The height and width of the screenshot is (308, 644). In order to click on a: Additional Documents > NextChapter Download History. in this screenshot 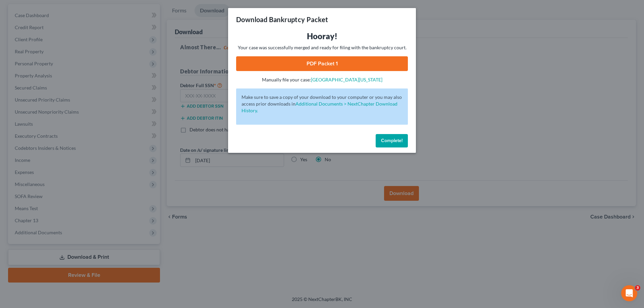, I will do `click(319, 107)`.